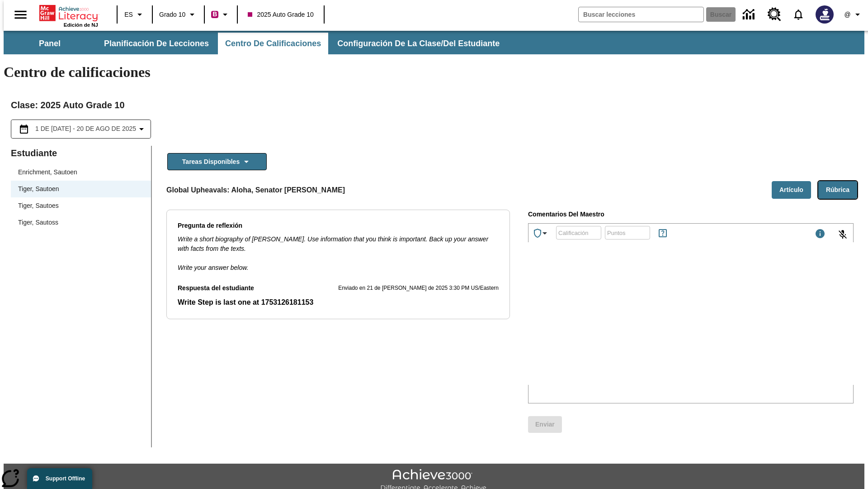  Describe the element at coordinates (418, 44) in the screenshot. I see `button: Configuración de la clase/del estudiante` at that location.